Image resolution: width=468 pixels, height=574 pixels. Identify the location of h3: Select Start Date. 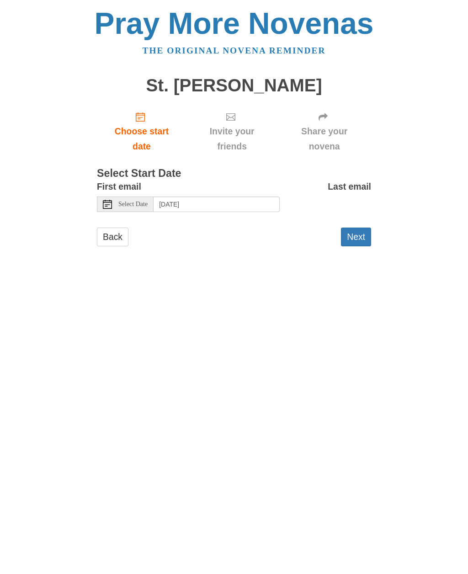
(234, 174).